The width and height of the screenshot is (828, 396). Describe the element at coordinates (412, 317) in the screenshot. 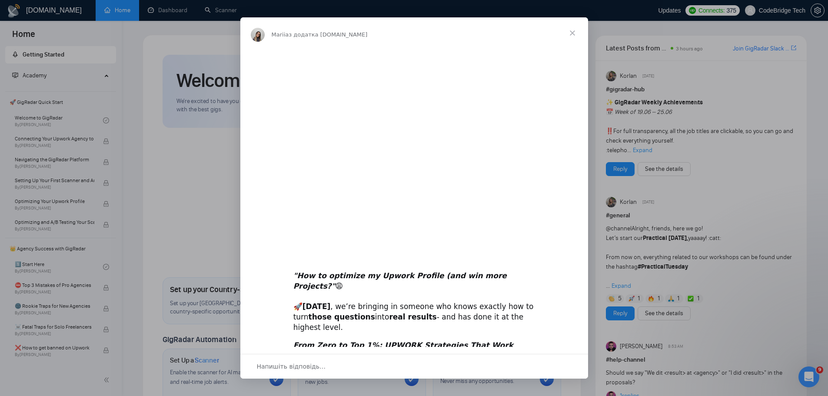

I see `b: real results` at that location.